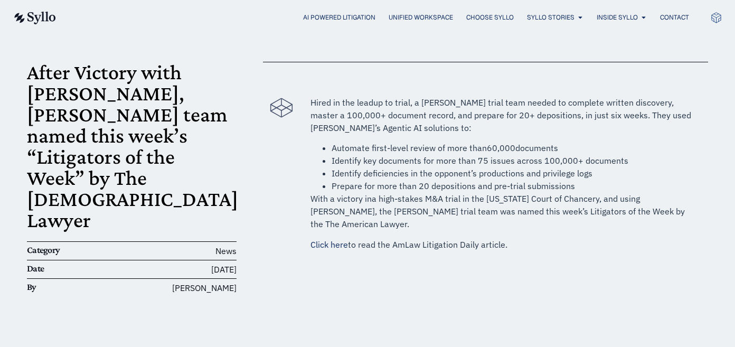  What do you see at coordinates (551, 17) in the screenshot?
I see `a: Syllo Stories` at bounding box center [551, 17].